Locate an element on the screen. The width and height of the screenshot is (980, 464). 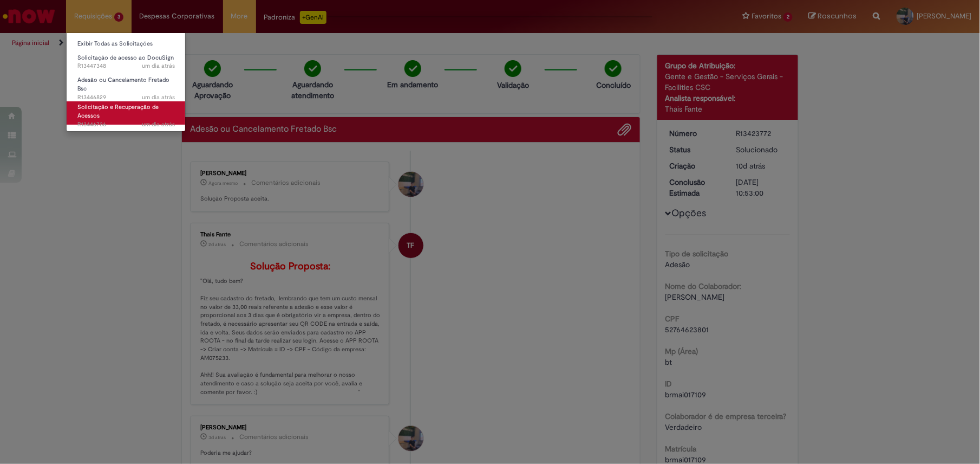
span: Solicitação e Recuperação de Acessos is located at coordinates (118, 111).